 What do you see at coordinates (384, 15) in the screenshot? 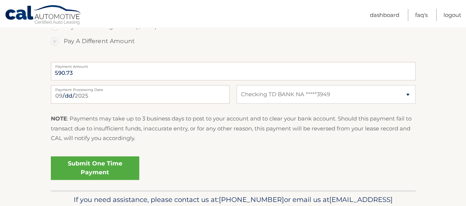
I see `a: Dashboard` at bounding box center [384, 15].